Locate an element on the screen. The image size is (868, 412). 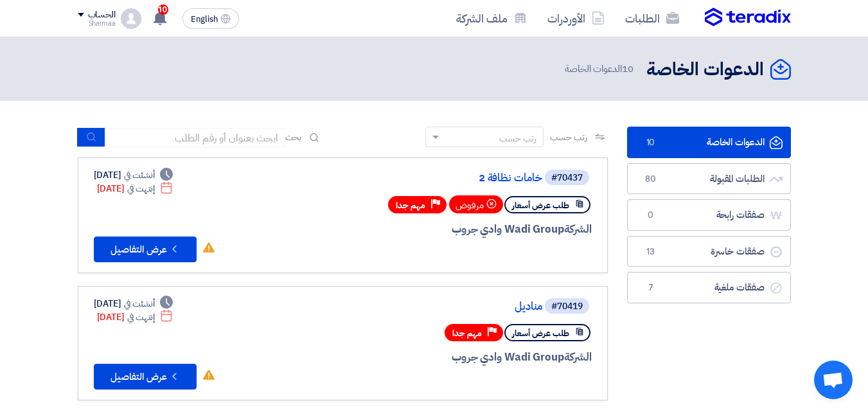
a: الطلبات is located at coordinates (652, 18).